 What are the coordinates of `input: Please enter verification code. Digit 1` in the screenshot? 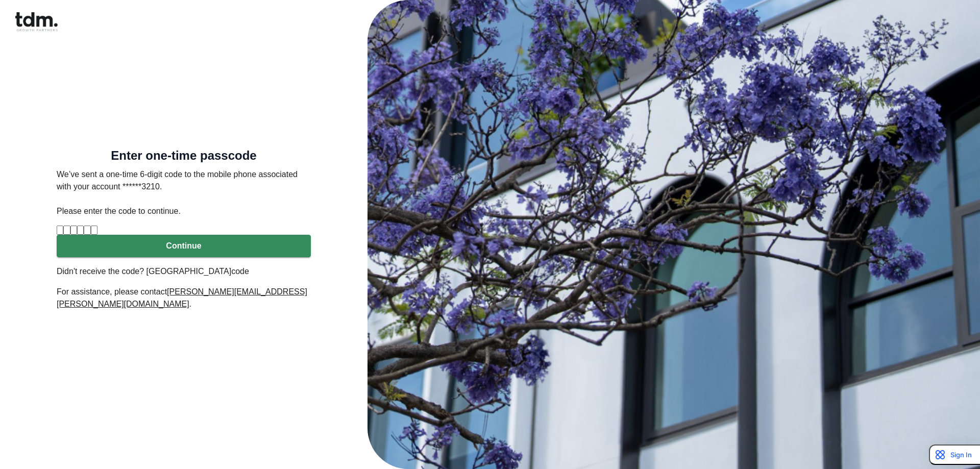 It's located at (60, 230).